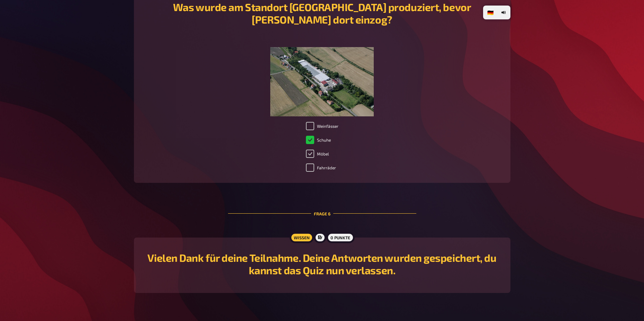 This screenshot has width=644, height=321. Describe the element at coordinates (301, 238) in the screenshot. I see `div: Wissen` at that location.